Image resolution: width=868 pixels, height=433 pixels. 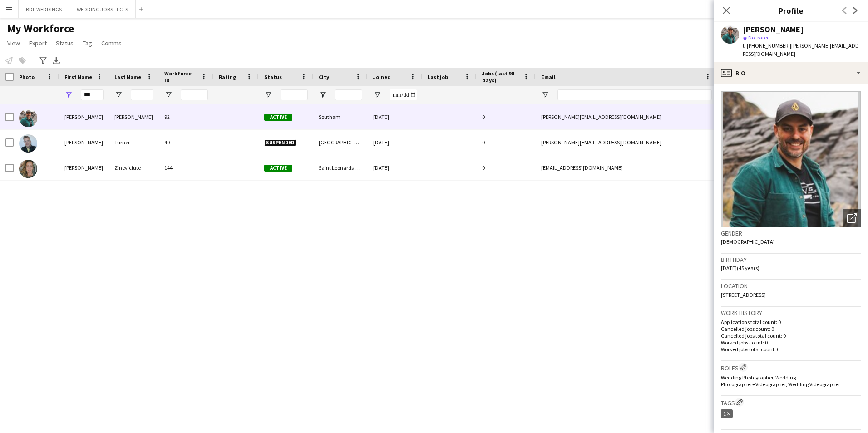 I want to click on span: Last Name, so click(x=127, y=77).